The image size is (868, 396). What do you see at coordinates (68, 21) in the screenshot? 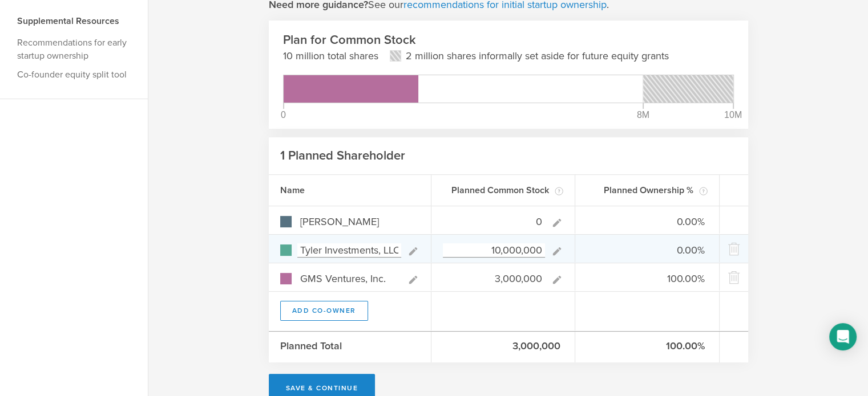
I see `strong: Supplemental Resources` at bounding box center [68, 21].